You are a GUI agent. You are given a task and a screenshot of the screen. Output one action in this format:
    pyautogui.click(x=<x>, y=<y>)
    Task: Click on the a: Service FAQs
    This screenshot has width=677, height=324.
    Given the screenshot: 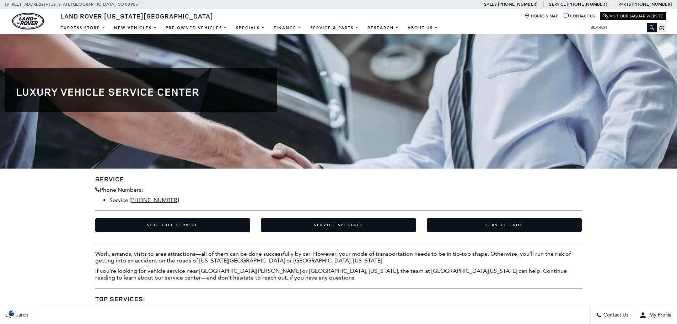 What is the action you would take?
    pyautogui.click(x=505, y=225)
    